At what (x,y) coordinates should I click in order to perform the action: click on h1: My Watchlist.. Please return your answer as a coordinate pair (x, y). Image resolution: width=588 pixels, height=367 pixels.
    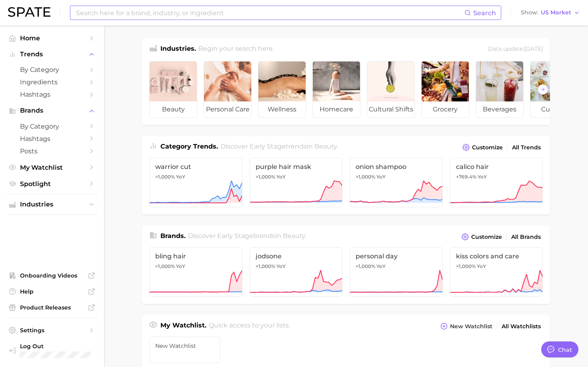
    Looking at the image, I should click on (184, 326).